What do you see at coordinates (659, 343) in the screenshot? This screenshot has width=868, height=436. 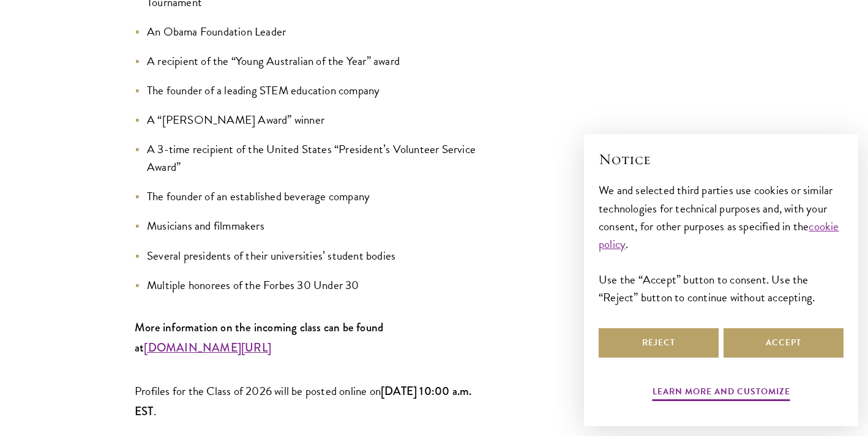 I see `button: Reject` at bounding box center [659, 343].